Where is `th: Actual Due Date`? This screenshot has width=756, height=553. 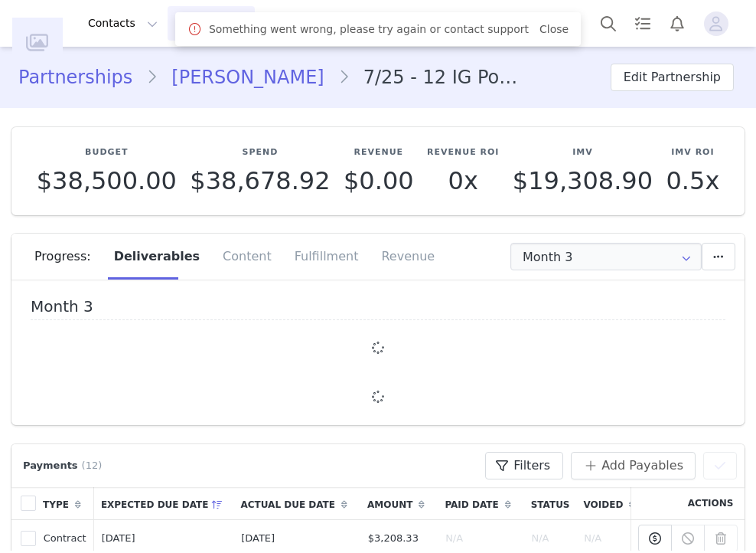 th: Actual Due Date is located at coordinates (297, 503).